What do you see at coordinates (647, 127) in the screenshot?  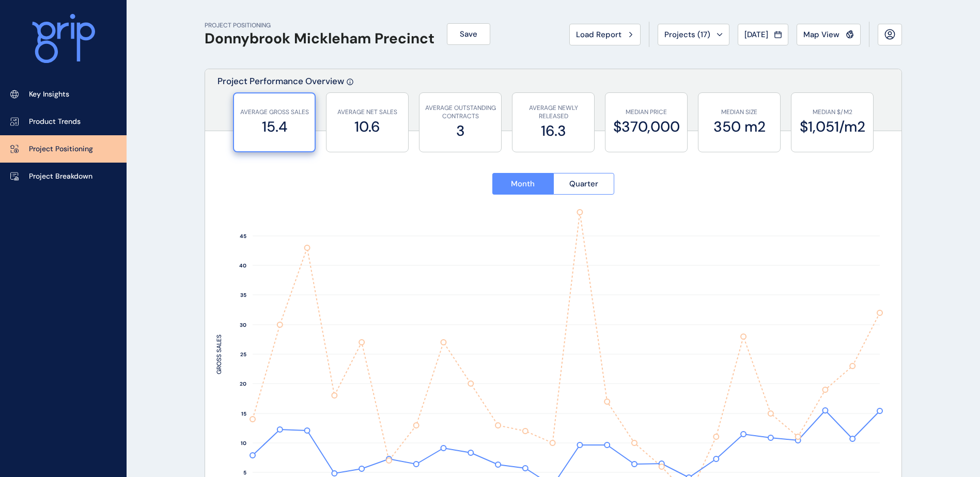 I see `label: $370,000` at bounding box center [647, 127].